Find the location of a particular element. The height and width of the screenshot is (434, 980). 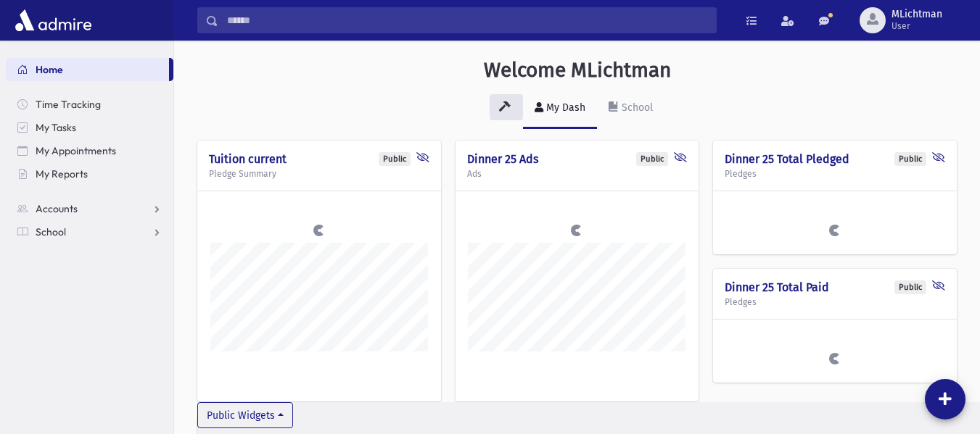

a: Time Tracking is located at coordinates (89, 104).